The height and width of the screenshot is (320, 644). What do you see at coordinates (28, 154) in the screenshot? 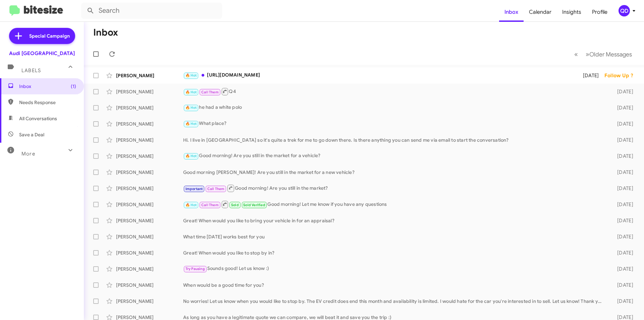
I see `span: More` at bounding box center [28, 154].